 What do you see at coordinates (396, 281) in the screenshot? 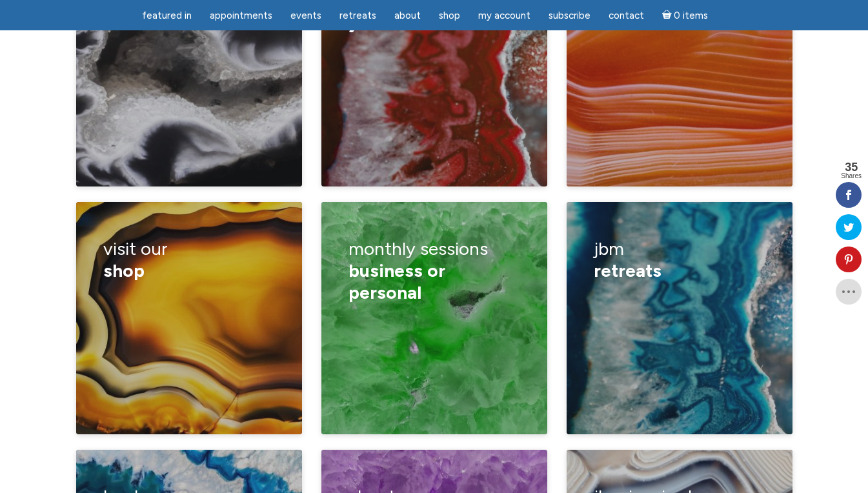
I see `span: business or personal` at bounding box center [396, 281].